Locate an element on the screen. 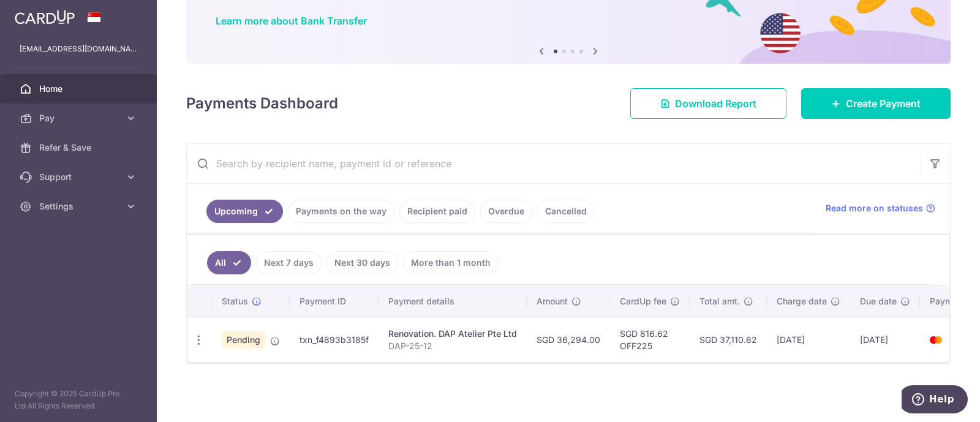 This screenshot has width=980, height=422. span: Refer & Save is located at coordinates (80, 148).